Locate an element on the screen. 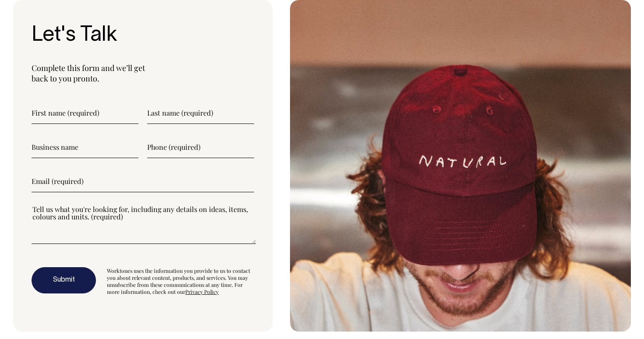 The height and width of the screenshot is (339, 644). p: Complete this form and we’ll get back to you pronto. is located at coordinates (143, 73).